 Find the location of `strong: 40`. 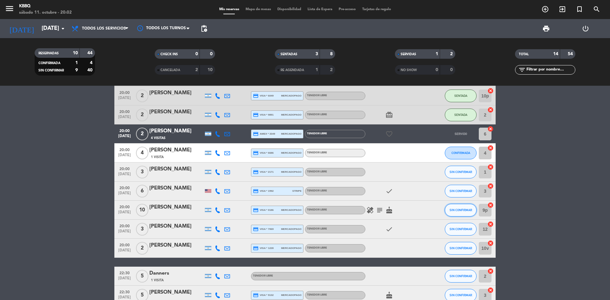

strong: 40 is located at coordinates (90, 70).